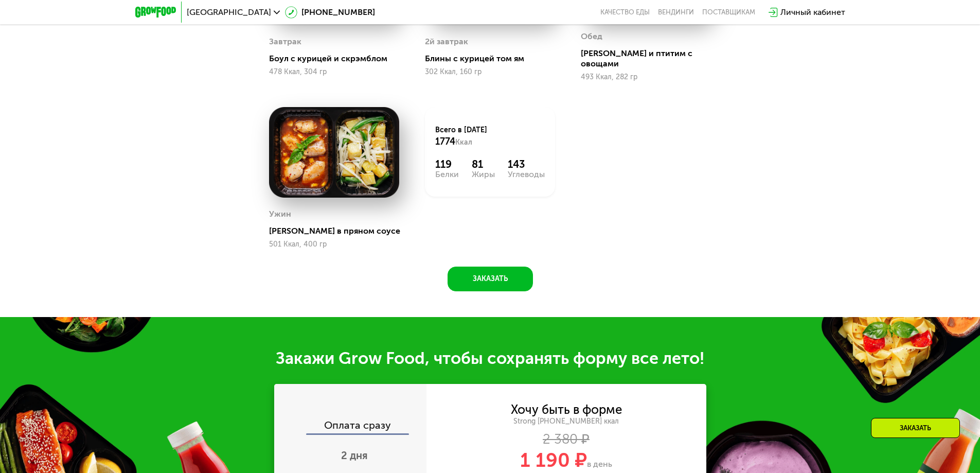 This screenshot has height=473, width=980. I want to click on div: 119, so click(447, 164).